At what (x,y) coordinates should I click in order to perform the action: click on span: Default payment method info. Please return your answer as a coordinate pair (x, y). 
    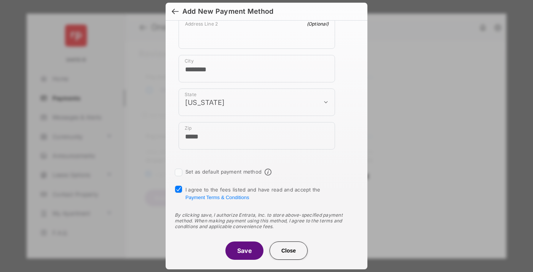
    Looking at the image, I should click on (268, 172).